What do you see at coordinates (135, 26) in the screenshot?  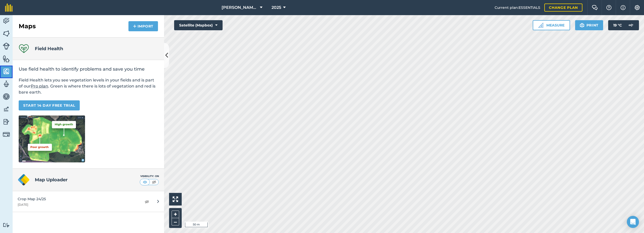 I see `img: svg+xml;base64,PHN2ZyB4bWxucz0iaHR0cDovL3d3dy53My5vcmcvMjAwMC9zdmciIHdpZHRoPSIxNCIgaGVpZ2h0PSIyNC...` at bounding box center [135, 26].